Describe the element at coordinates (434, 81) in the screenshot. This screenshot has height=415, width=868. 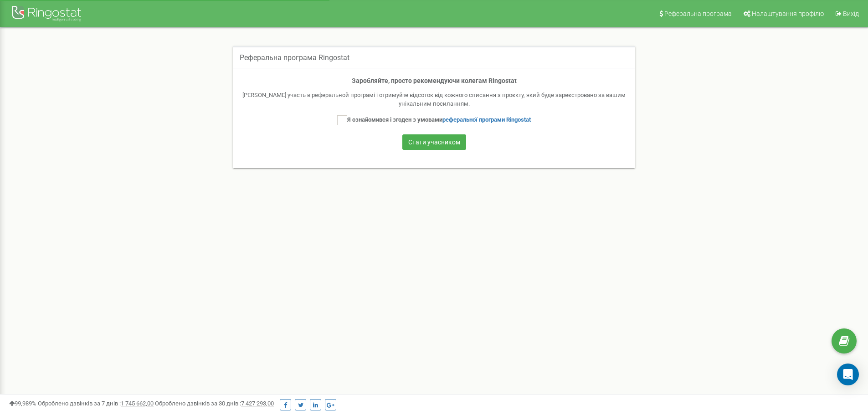
I see `h4: Заробляйте, просто рекомендуючи колегам Ringostat` at that location.